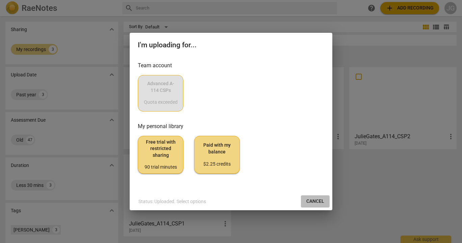 The width and height of the screenshot is (462, 243). I want to click on div: $2.25 credits, so click(217, 164).